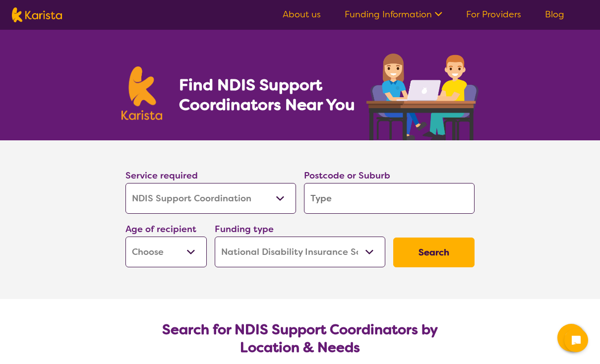 This screenshot has height=364, width=600. What do you see at coordinates (271, 95) in the screenshot?
I see `h1: Find NDIS Support Coordinators Near You` at bounding box center [271, 95].